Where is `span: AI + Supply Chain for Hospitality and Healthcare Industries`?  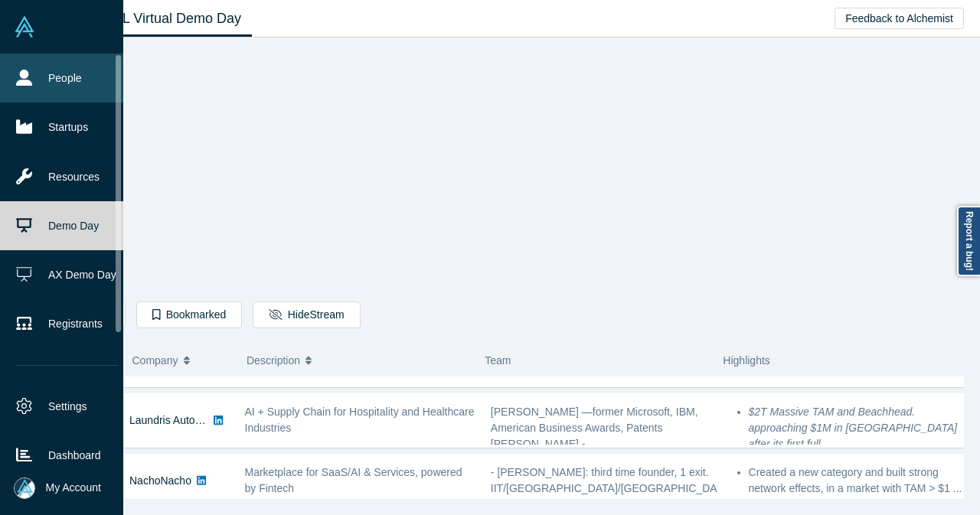
span: AI + Supply Chain for Hospitality and Healthcare Industries is located at coordinates (360, 419).